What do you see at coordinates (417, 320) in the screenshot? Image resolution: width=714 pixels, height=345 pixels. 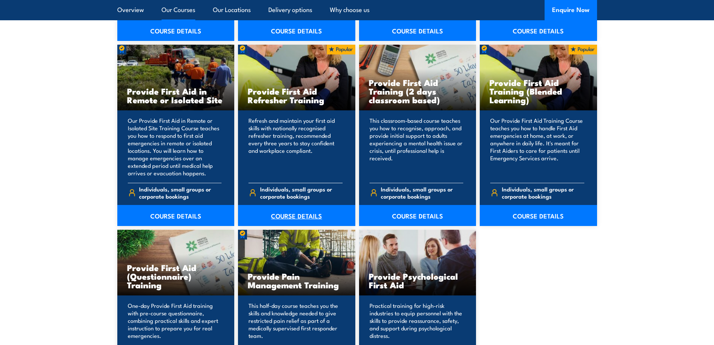 I see `p: Practical training for high-risk industries to equip personnel with the skills to provide reassur...` at bounding box center [417, 320].